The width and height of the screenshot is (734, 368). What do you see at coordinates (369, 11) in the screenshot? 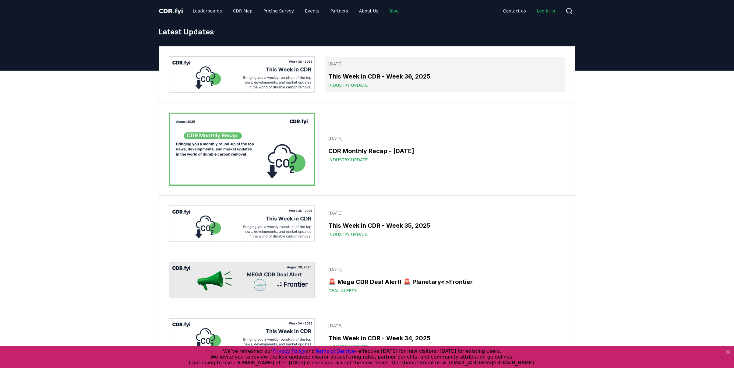
I see `a: About Us` at bounding box center [369, 11].